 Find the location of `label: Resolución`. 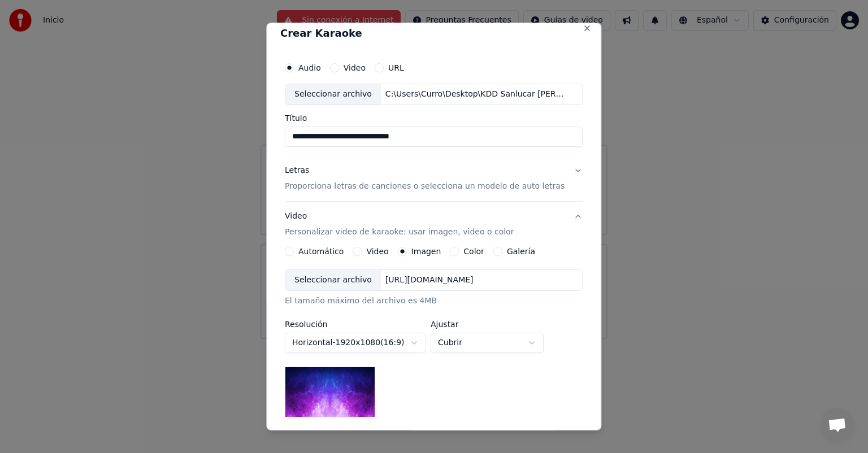

label: Resolución is located at coordinates (355, 324).